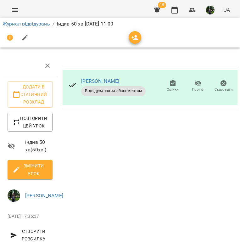 The height and width of the screenshot is (242, 240). Describe the element at coordinates (39, 146) in the screenshot. I see `span: індив 50 хв ( 50 хв. )` at that location.